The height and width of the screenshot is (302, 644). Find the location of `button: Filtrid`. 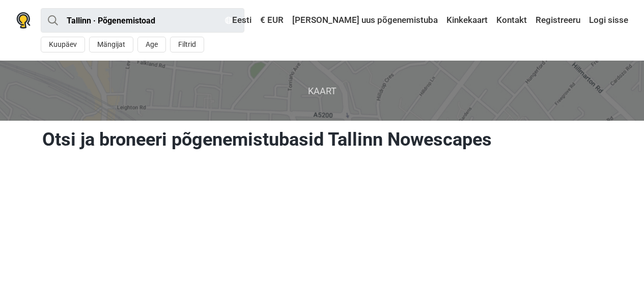

button: Filtrid is located at coordinates (187, 44).